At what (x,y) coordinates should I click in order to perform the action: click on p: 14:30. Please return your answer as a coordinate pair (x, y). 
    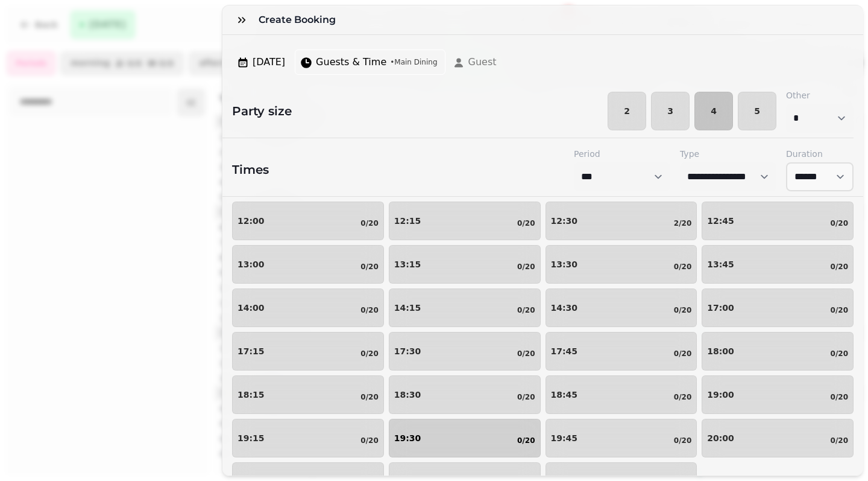
    Looking at the image, I should click on (564, 308).